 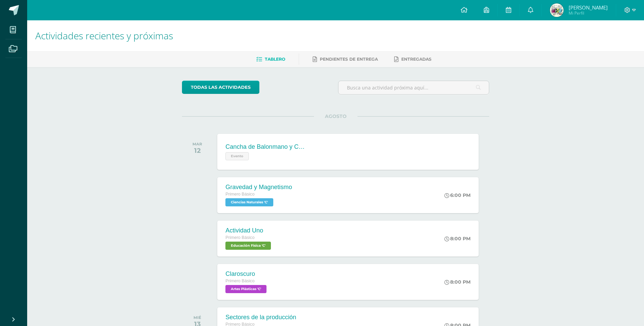 What do you see at coordinates (197, 144) in the screenshot?
I see `div: MAR` at bounding box center [197, 144].